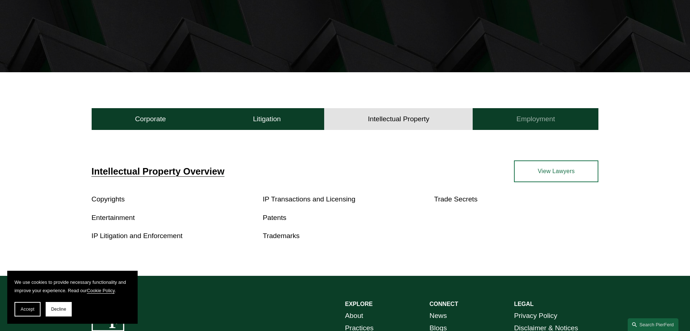 This screenshot has height=331, width=690. I want to click on a: Copyrights, so click(108, 199).